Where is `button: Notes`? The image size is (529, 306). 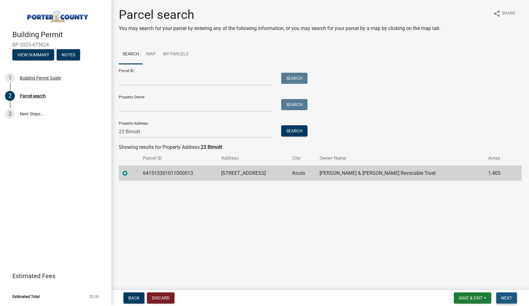 button: Notes is located at coordinates (68, 55).